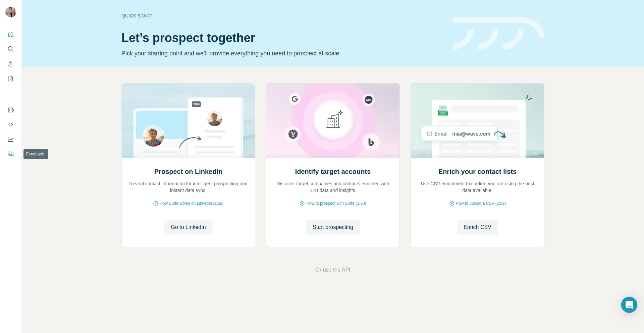 The image size is (644, 333). What do you see at coordinates (336, 203) in the screenshot?
I see `span: How to prospect with Surfe (1:30)` at bounding box center [336, 203].